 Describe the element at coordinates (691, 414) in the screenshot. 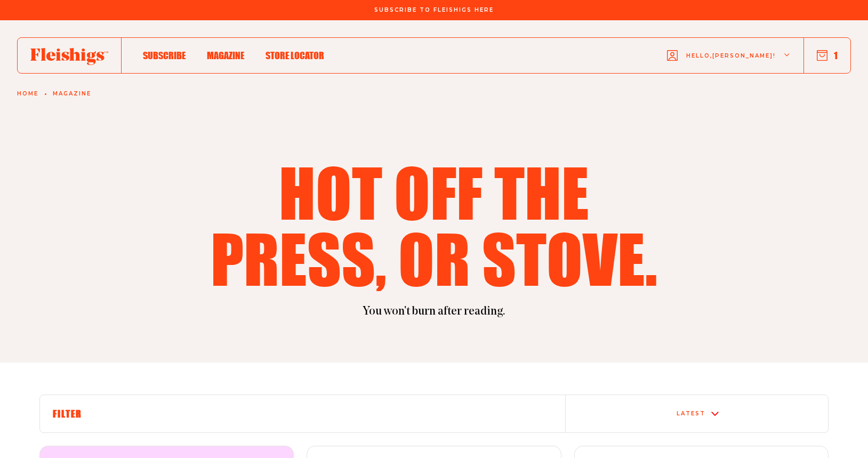

I see `div: Latest` at that location.